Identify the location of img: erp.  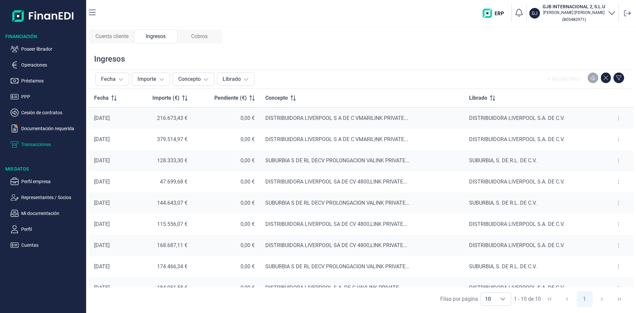
(496, 13).